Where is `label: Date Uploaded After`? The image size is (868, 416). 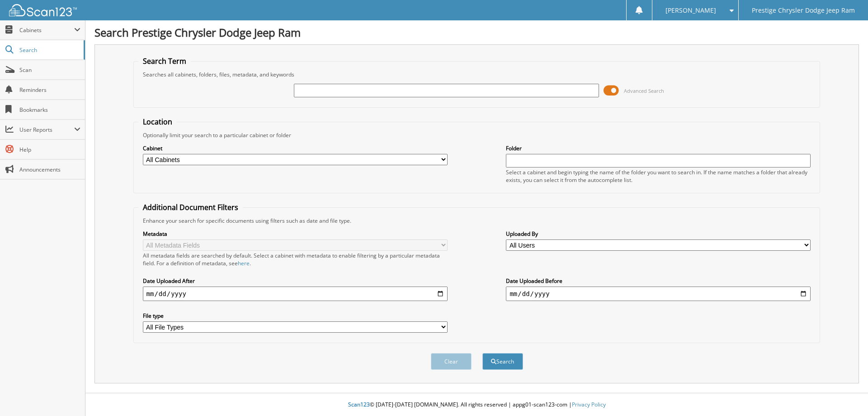 label: Date Uploaded After is located at coordinates (295, 281).